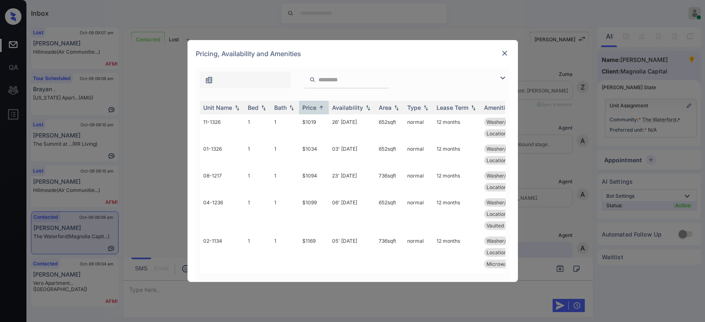 The height and width of the screenshot is (322, 705). What do you see at coordinates (222, 154) in the screenshot?
I see `td: 01-1326` at bounding box center [222, 154].